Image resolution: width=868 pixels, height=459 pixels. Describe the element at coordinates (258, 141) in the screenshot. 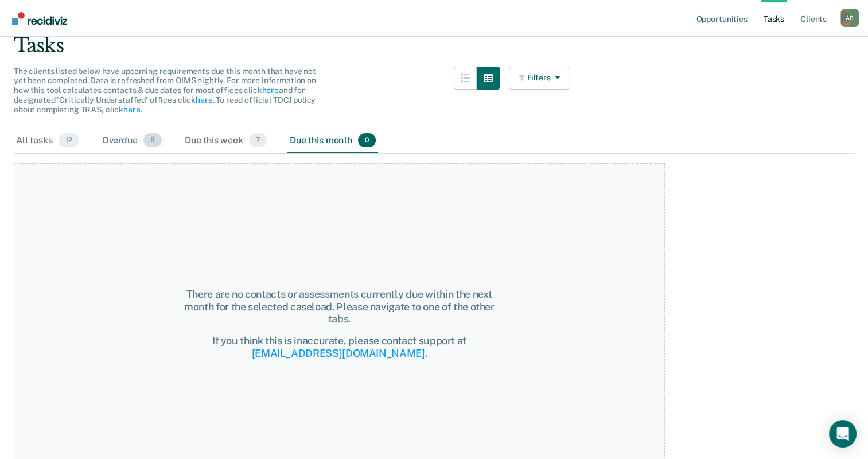

I see `span: 7` at that location.